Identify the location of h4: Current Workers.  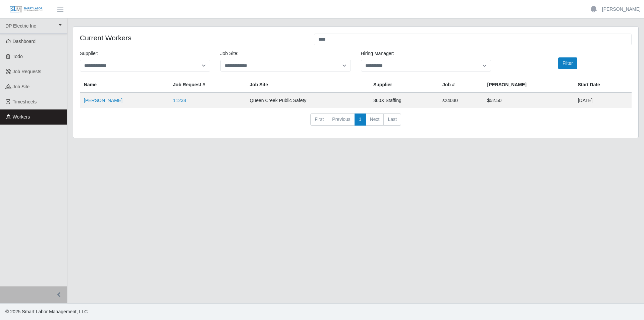
(192, 37).